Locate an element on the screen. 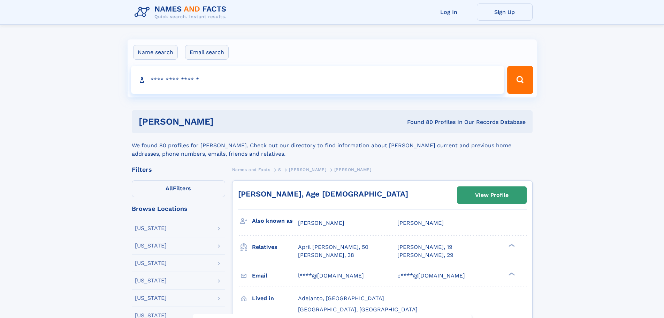  div: View Profile is located at coordinates (492, 195).